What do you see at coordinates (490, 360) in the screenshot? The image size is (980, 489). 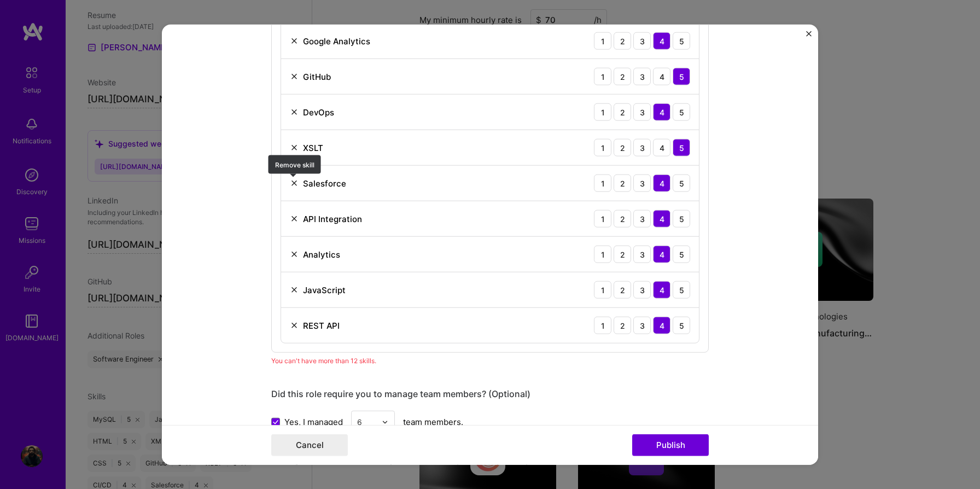 I see `div: You can't have more than 12 skills.` at bounding box center [490, 360].